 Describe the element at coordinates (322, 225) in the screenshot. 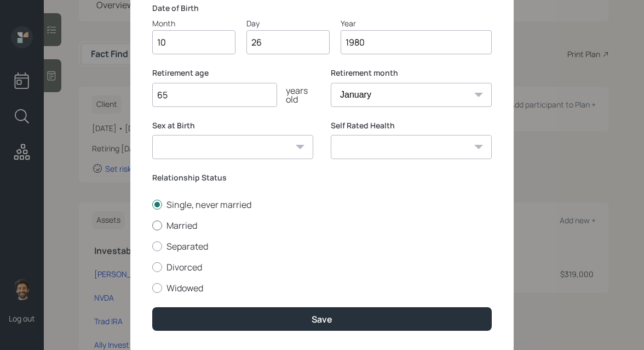

I see `label: Married` at that location.